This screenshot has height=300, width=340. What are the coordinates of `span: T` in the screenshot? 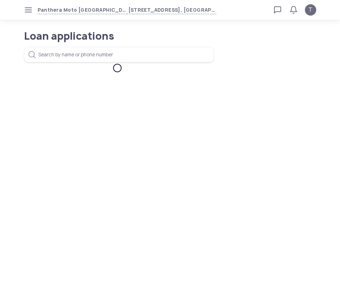 It's located at (310, 10).